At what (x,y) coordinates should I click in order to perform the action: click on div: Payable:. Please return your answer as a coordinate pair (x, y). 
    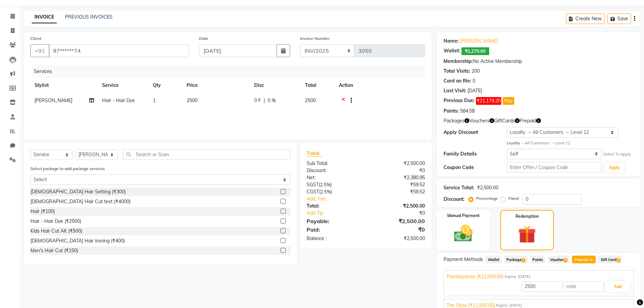
    Looking at the image, I should click on (334, 221).